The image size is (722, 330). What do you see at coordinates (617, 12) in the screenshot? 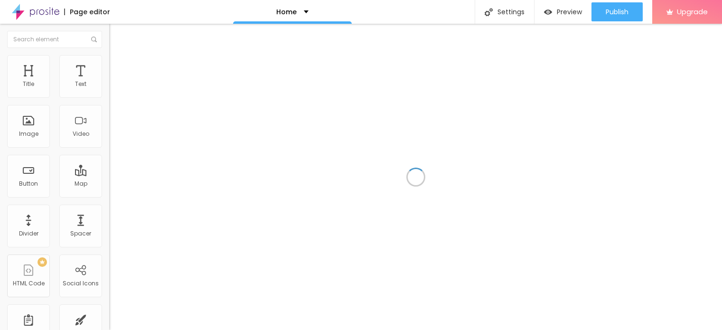
I see `span: Publish` at bounding box center [617, 12].